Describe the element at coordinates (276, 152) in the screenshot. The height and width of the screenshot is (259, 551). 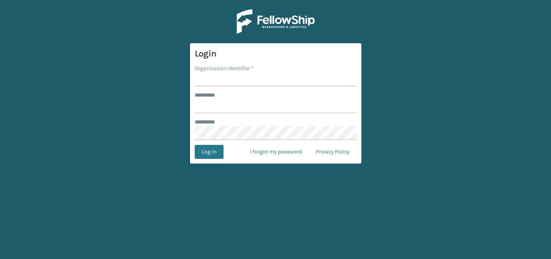
I see `a: I forgot my password` at that location.